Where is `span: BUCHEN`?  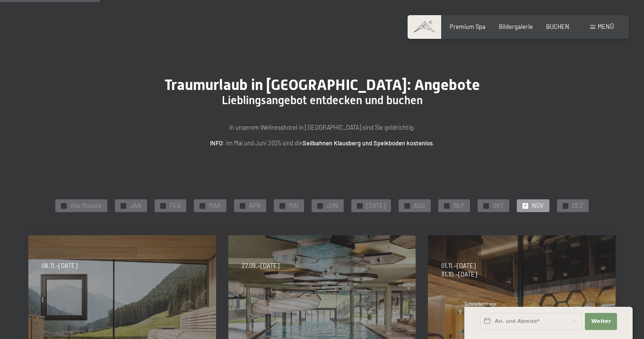
span: BUCHEN is located at coordinates (557, 26).